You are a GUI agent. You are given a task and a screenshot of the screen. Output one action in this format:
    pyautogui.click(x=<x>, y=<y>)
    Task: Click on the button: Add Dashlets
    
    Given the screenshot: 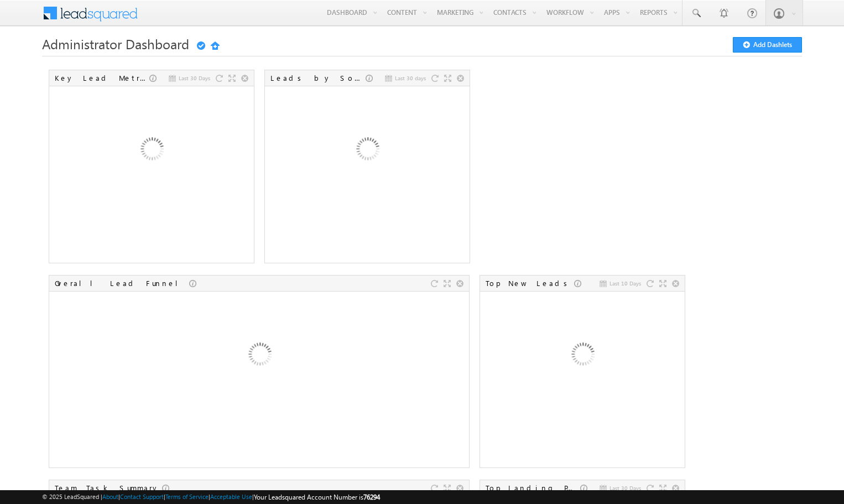 What is the action you would take?
    pyautogui.click(x=767, y=45)
    